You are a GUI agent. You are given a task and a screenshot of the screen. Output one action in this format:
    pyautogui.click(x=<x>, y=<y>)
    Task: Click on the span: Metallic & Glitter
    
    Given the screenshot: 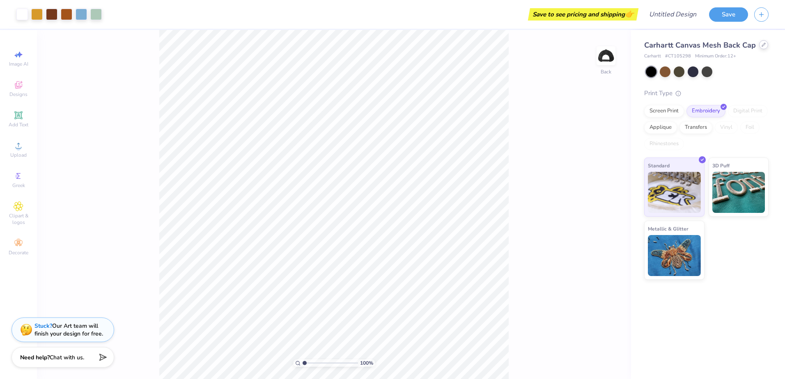 What is the action you would take?
    pyautogui.click(x=668, y=229)
    